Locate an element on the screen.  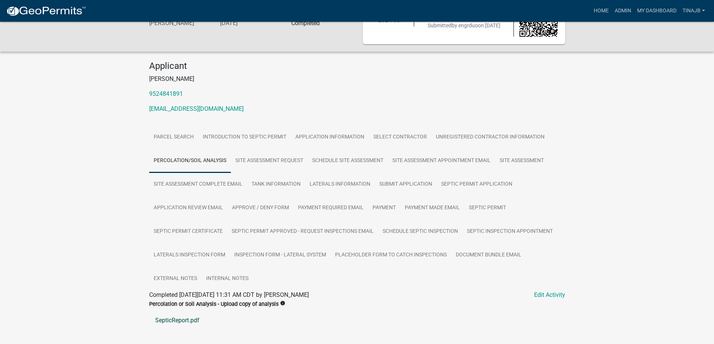
a: Schedule Site Assessment is located at coordinates (348, 161).